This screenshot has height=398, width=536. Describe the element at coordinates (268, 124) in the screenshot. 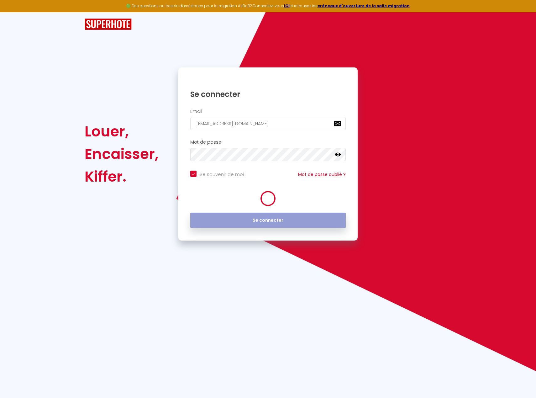

I see `input: Ton Email` at that location.